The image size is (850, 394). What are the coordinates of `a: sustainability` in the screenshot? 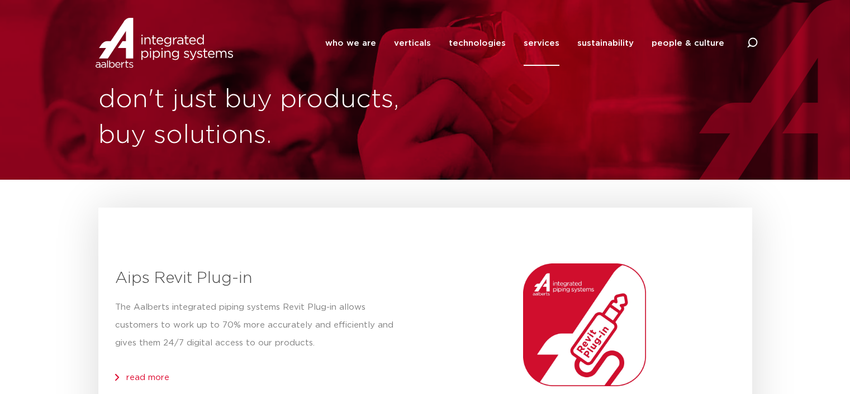 It's located at (605, 43).